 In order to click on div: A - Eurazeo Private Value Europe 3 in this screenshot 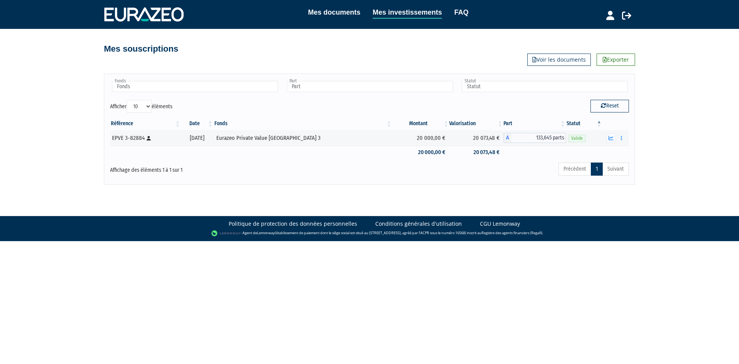, I will do `click(535, 138)`.